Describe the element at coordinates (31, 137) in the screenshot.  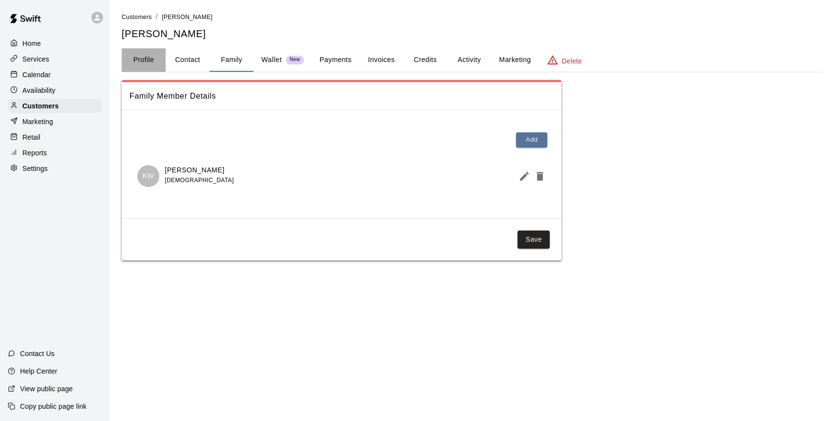
I see `p: Retail` at that location.